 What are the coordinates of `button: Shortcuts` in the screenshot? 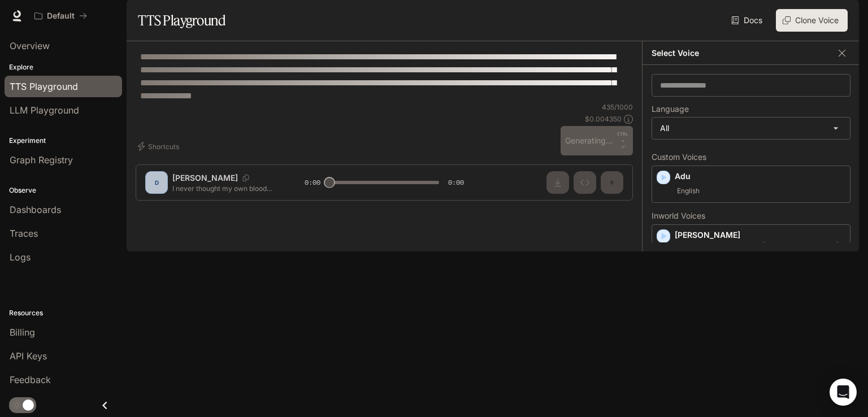 It's located at (159, 146).